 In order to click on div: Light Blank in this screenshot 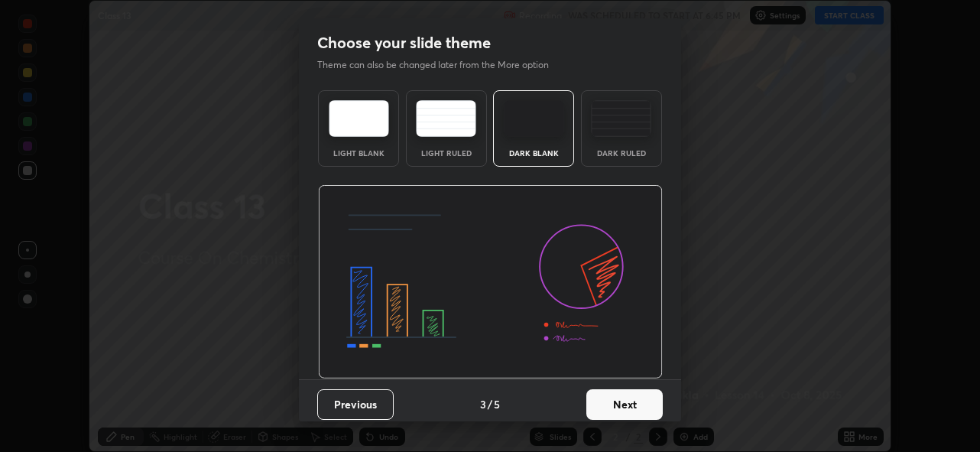, I will do `click(358, 153)`.